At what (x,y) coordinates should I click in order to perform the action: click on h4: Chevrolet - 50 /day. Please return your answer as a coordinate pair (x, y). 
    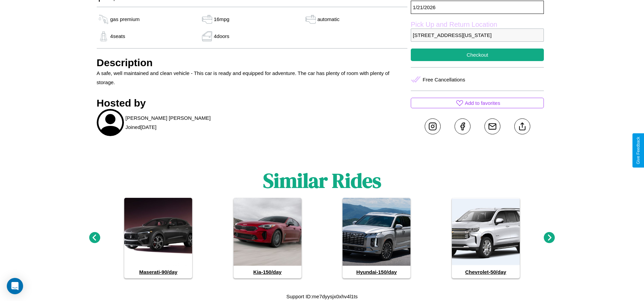
    Looking at the image, I should click on (486, 272).